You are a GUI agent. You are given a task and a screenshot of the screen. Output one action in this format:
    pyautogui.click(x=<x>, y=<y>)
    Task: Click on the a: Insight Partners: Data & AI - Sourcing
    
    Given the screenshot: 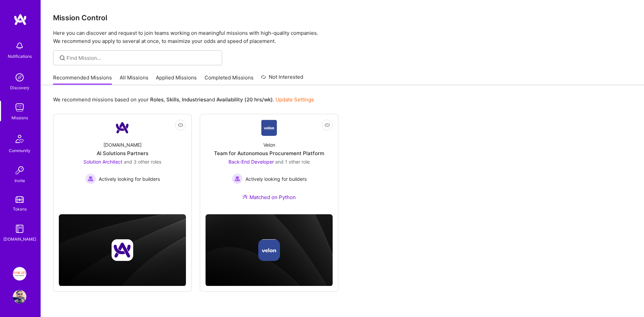 What is the action you would take?
    pyautogui.click(x=20, y=274)
    